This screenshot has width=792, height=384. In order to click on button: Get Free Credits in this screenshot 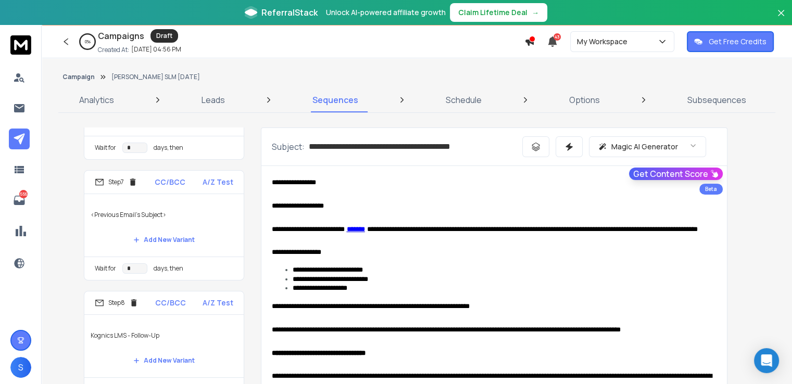, I will do `click(730, 42)`.